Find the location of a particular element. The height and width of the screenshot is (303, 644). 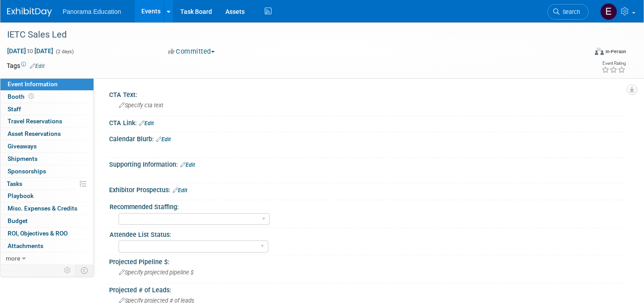

img: ExhibitDay is located at coordinates (29, 12).